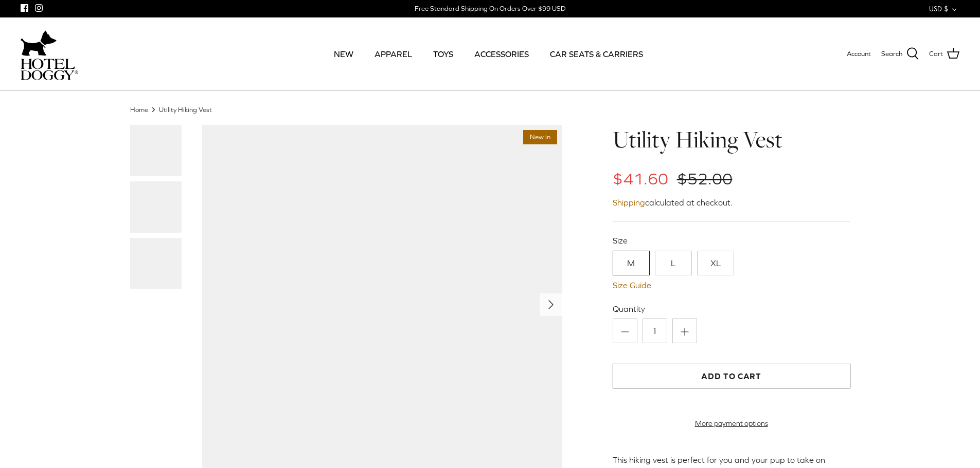 The image size is (980, 468). I want to click on a: ACCESSORIES, so click(502, 53).